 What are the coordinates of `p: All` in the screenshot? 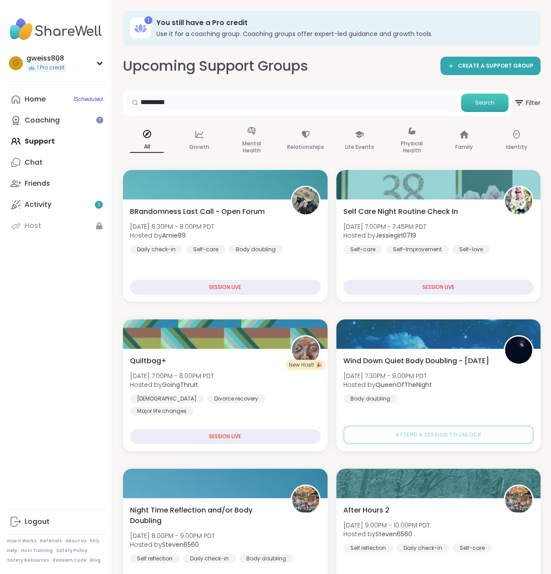 It's located at (147, 147).